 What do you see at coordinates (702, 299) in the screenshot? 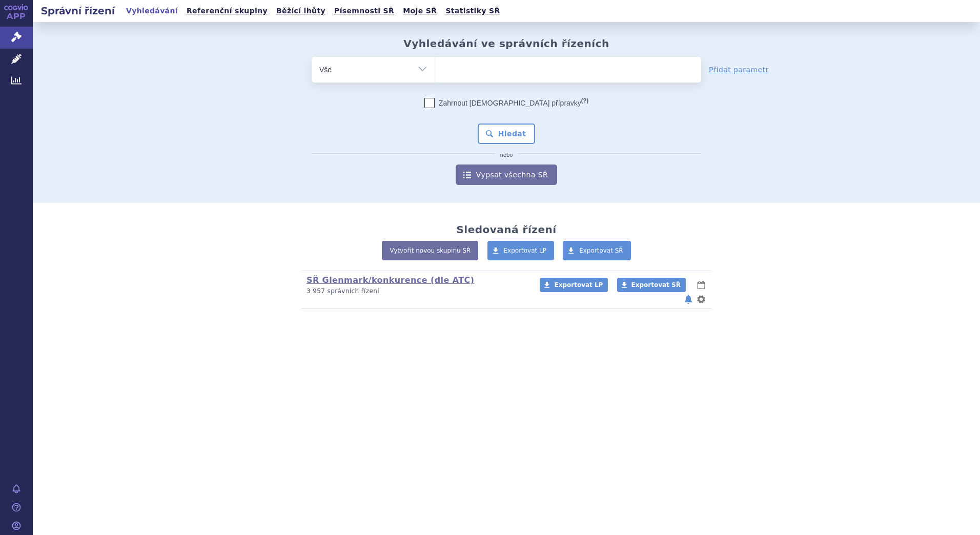
I see `button: nastavení` at bounding box center [702, 299].